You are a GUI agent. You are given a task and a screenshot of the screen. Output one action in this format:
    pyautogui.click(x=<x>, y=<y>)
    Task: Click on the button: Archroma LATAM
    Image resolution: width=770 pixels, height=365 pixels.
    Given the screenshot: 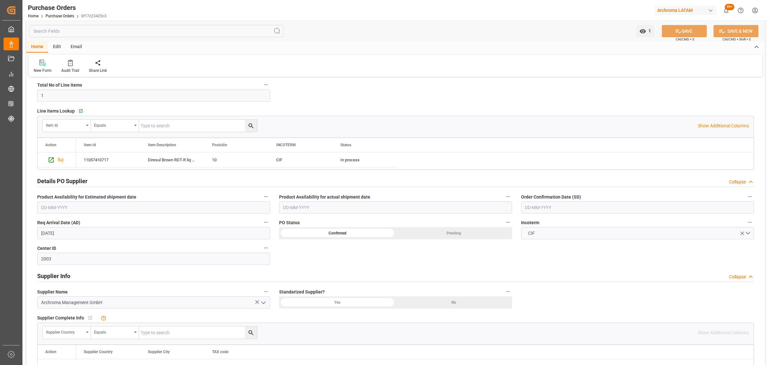 What is the action you would take?
    pyautogui.click(x=687, y=10)
    